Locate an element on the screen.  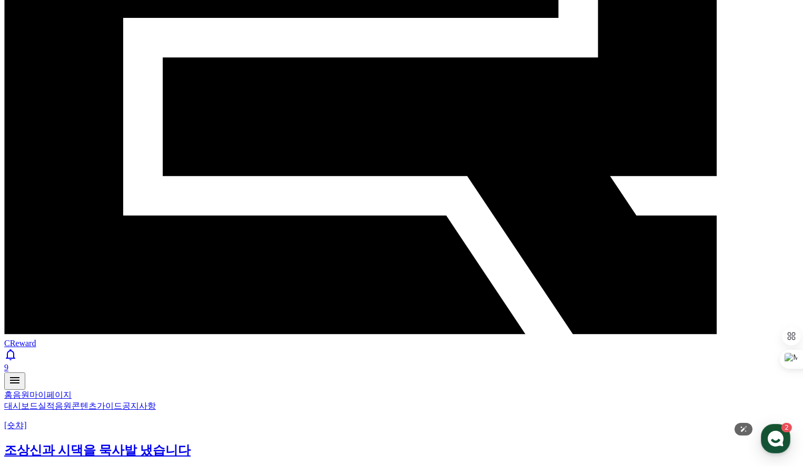
span: 2 is located at coordinates (108, 337).